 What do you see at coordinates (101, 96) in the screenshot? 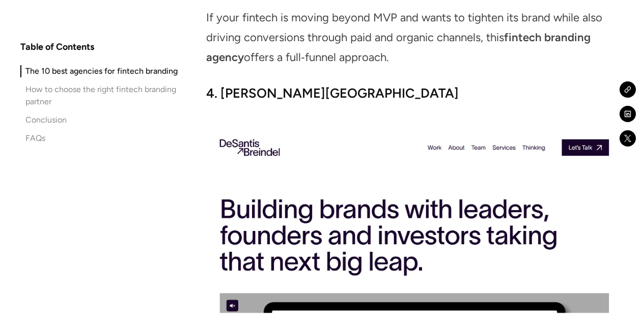
I see `a: How to choose the right fintech branding partner` at bounding box center [101, 96].